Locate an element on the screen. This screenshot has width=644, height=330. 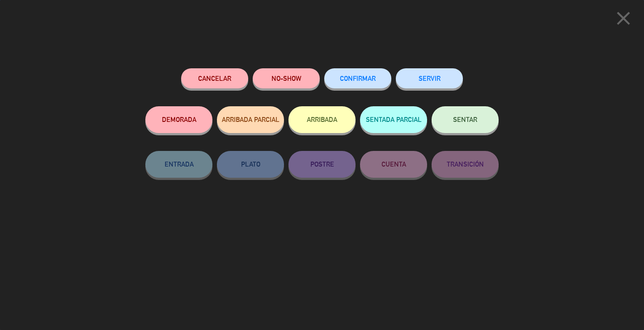
i: close is located at coordinates (624, 18).